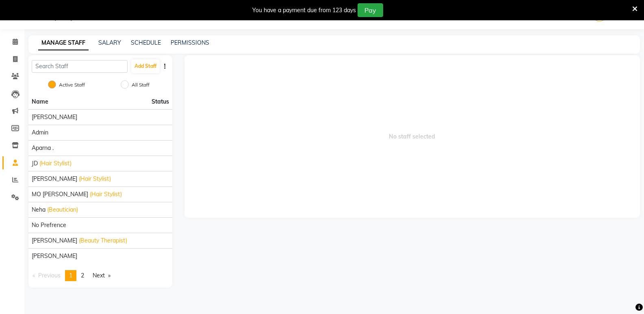 The width and height of the screenshot is (644, 314). I want to click on span: No prefrence, so click(49, 225).